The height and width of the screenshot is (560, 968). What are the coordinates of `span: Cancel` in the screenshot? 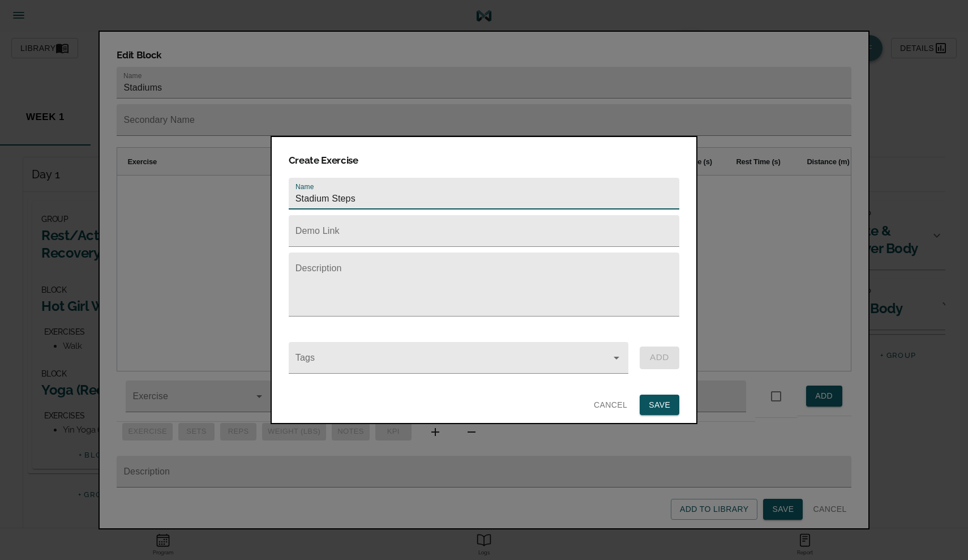 It's located at (610, 404).